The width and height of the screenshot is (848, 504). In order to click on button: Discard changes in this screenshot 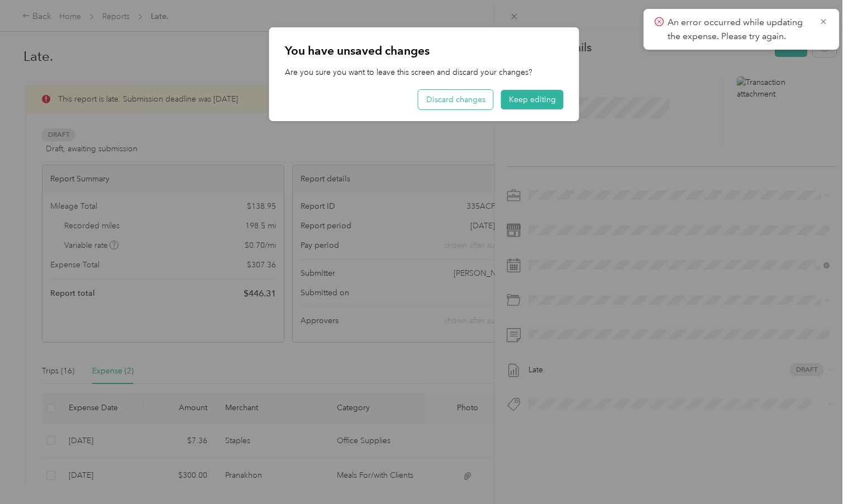, I will do `click(456, 99)`.